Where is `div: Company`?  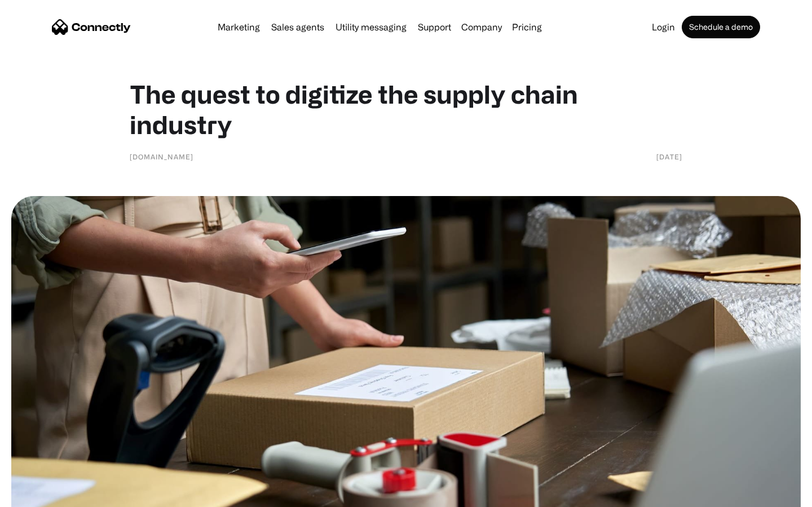
div: Company is located at coordinates (482, 27).